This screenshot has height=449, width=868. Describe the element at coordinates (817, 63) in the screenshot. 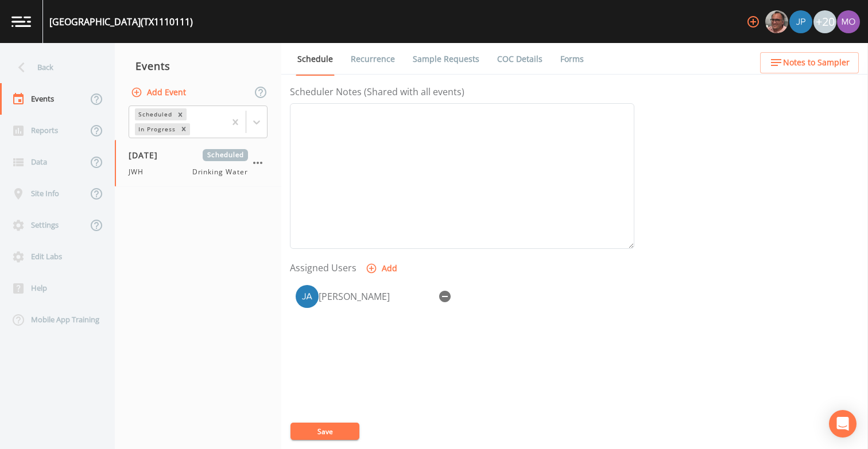

I see `span: Notes to Sampler` at that location.